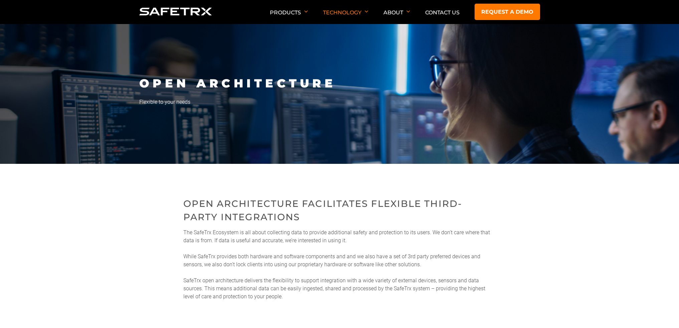 This screenshot has width=679, height=328. Describe the element at coordinates (507, 12) in the screenshot. I see `a: Request a demo` at that location.